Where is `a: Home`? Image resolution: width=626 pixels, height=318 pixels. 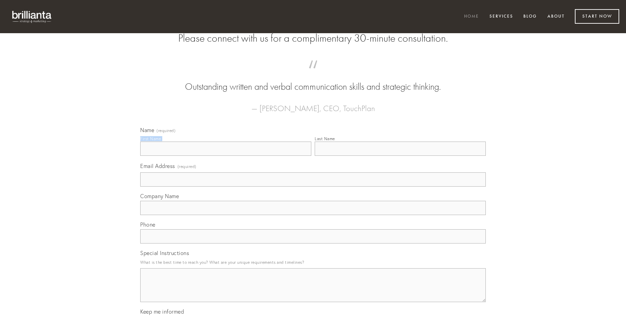
a: Home is located at coordinates (472, 17).